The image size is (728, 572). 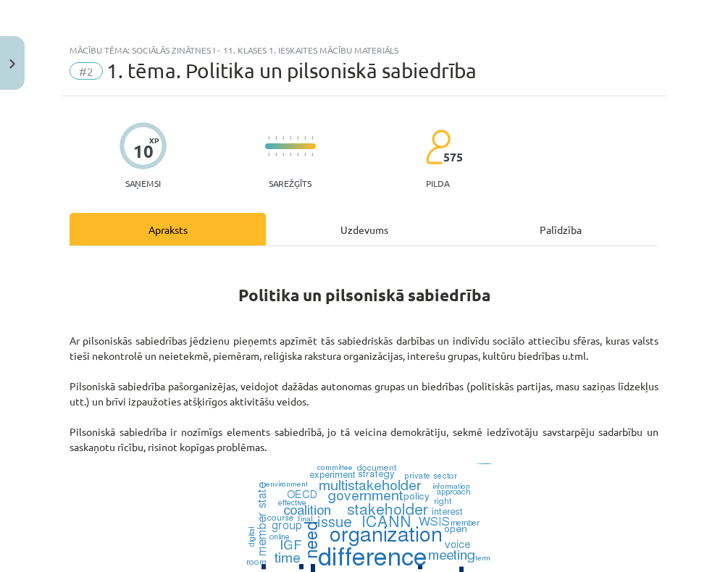 What do you see at coordinates (364, 394) in the screenshot?
I see `p: Ar pilsoniskās sabiedrības jēdzienu pieņemts apzīmēt tās sabiedriskās darbības un indivīdu sociāl...` at bounding box center [364, 394].